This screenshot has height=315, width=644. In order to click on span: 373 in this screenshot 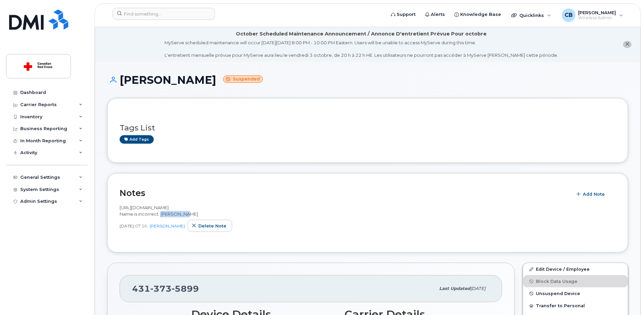, I will do `click(161, 289)`.